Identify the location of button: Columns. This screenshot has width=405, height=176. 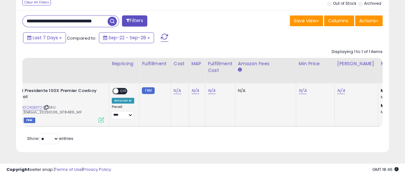
(339, 21).